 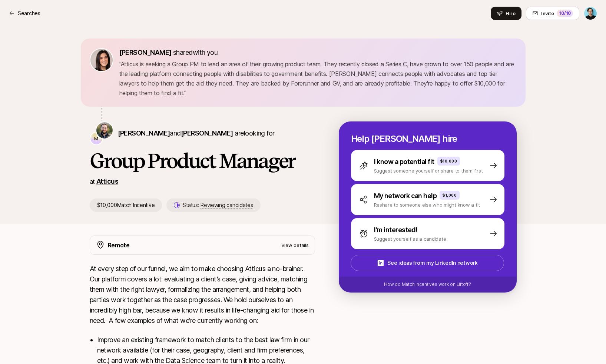 I want to click on div: 10 /10, so click(x=565, y=13).